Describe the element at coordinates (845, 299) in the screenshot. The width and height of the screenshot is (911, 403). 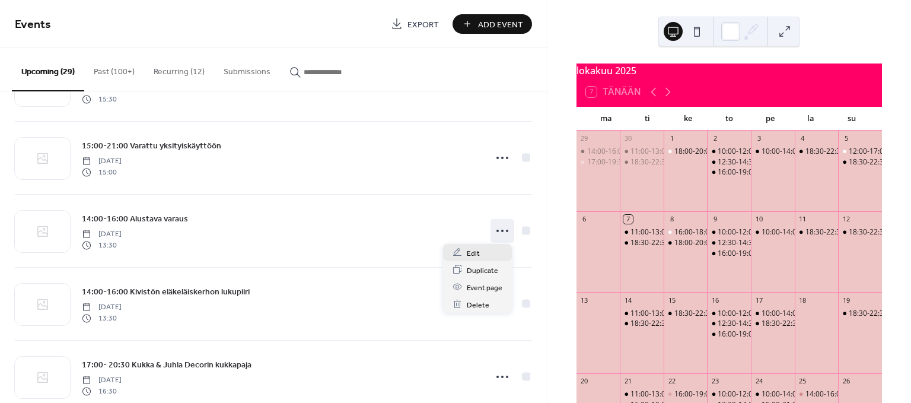
I see `div: 19` at that location.